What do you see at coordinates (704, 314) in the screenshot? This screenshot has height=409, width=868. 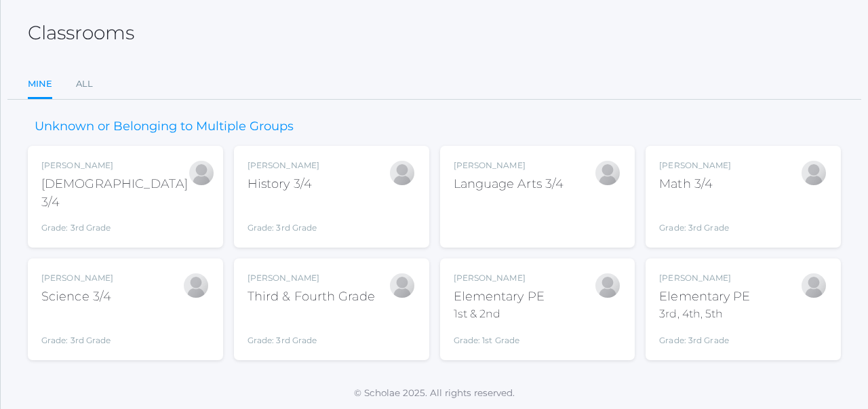 I see `div: 3rd, 4th, 5th` at bounding box center [704, 314].